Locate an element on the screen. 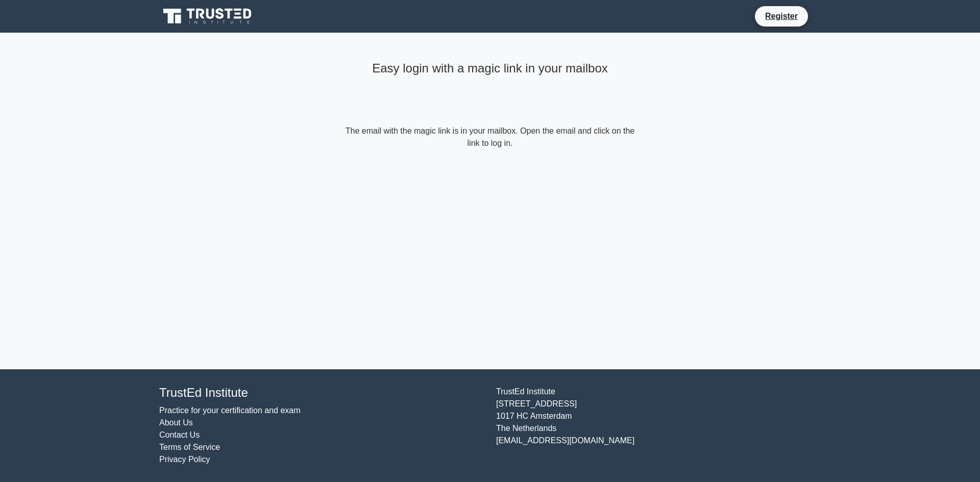 This screenshot has height=482, width=980. a: Terms of Service is located at coordinates (189, 446).